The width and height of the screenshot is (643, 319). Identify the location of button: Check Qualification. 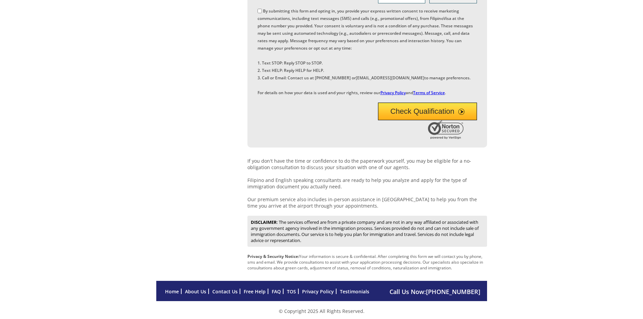
(428, 111).